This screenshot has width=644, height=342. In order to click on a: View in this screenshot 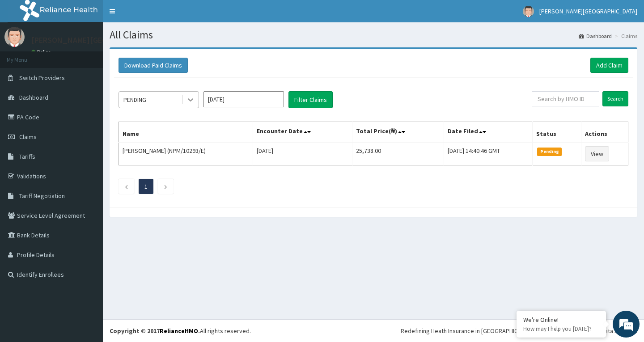, I will do `click(597, 153)`.